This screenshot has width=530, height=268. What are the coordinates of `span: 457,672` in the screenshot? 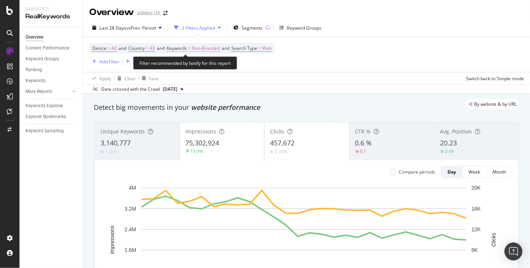 It's located at (282, 143).